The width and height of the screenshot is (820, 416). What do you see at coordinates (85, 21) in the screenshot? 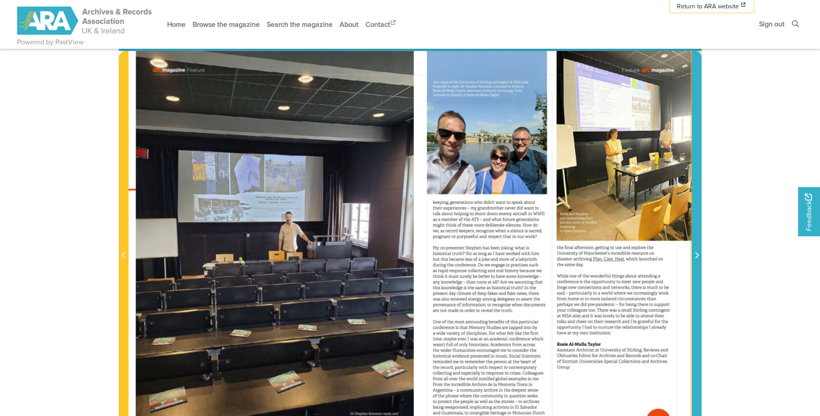
I see `a: ARA - ARC Magazine | Powered by PastView logo` at bounding box center [85, 21].